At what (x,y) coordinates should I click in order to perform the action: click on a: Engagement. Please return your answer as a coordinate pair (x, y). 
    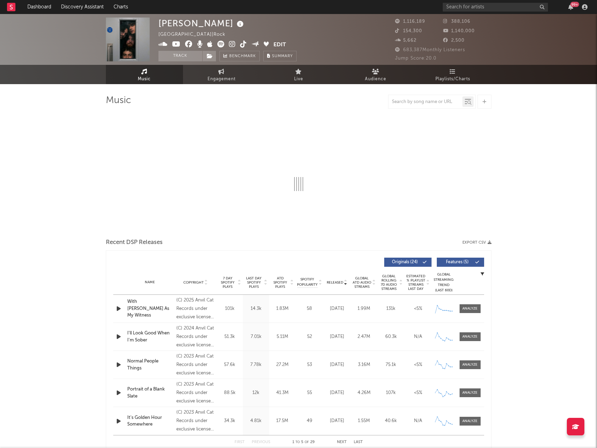
    Looking at the image, I should click on (221, 74).